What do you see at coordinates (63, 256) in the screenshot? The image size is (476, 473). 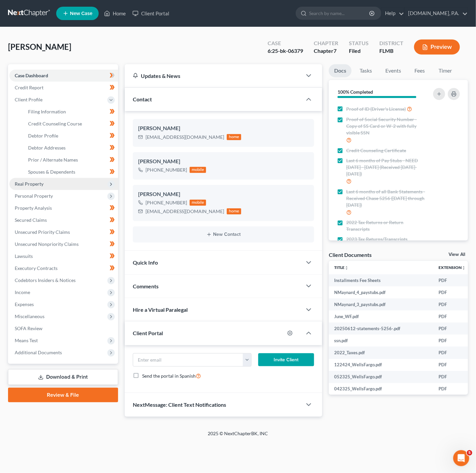 I see `a: Lawsuits` at bounding box center [63, 256].